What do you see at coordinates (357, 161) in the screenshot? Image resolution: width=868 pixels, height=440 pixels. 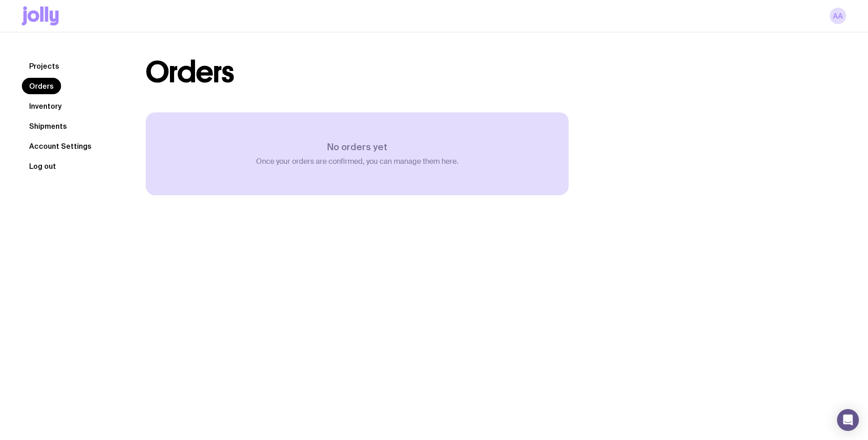 I see `p: Once your orders are confirmed, you can manage them here.` at bounding box center [357, 161].